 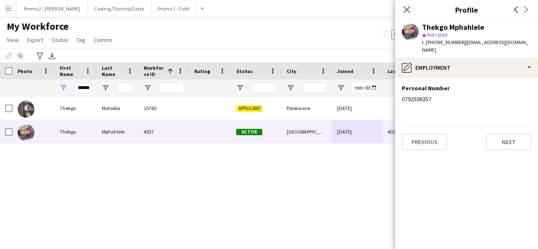 I want to click on span: Tag, so click(x=81, y=40).